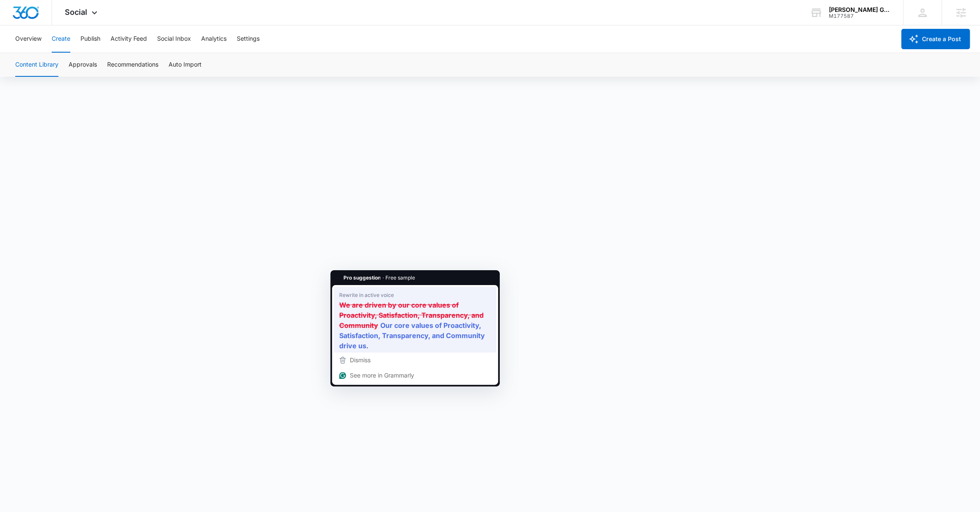 This screenshot has width=980, height=512. I want to click on button: Approvals, so click(83, 64).